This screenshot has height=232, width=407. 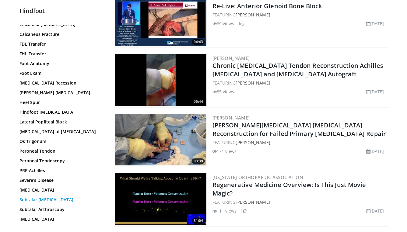 What do you see at coordinates (61, 34) in the screenshot?
I see `a: Calcaneus Fracture` at bounding box center [61, 34].